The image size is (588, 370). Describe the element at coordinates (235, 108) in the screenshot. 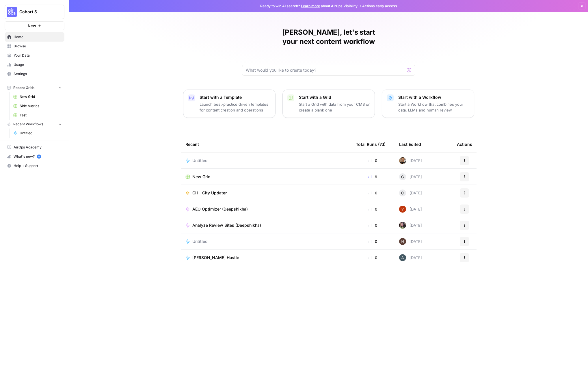

I see `p: Launch best-practice driven templates for content creation and operations` at that location.